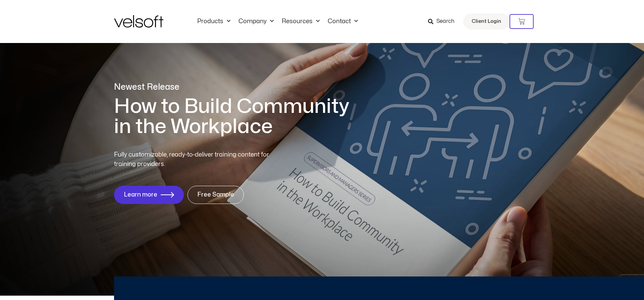  I want to click on a: Client Login, so click(487, 22).